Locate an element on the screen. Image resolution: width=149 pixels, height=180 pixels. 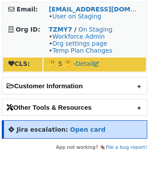
strong: Org ID: is located at coordinates (28, 29).